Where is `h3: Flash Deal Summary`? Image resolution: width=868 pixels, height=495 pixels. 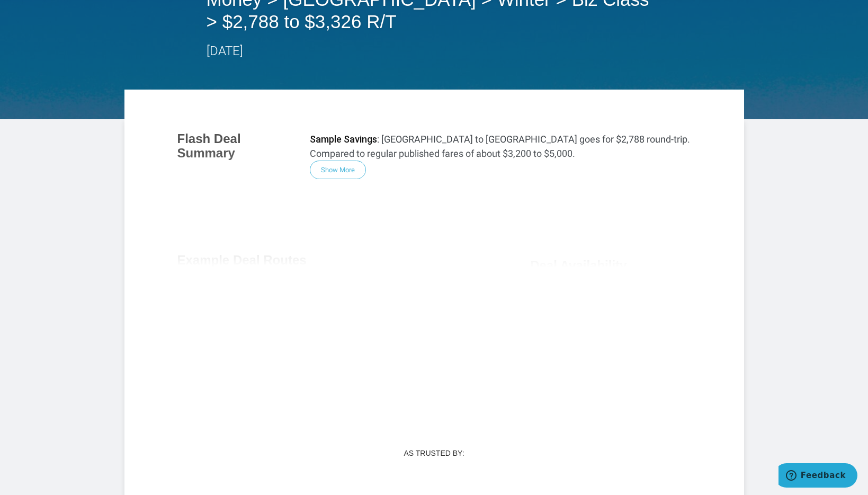
h3: Flash Deal Summary is located at coordinates (236, 146).